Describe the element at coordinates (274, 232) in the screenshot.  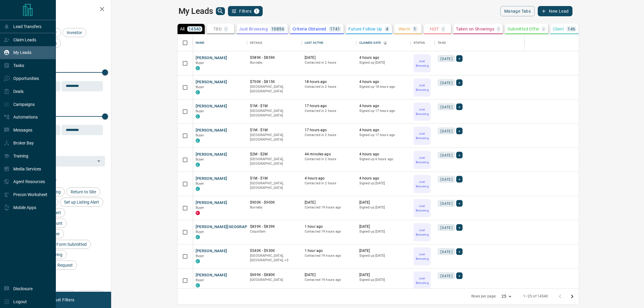
I see `p: Coquitlam` at that location.